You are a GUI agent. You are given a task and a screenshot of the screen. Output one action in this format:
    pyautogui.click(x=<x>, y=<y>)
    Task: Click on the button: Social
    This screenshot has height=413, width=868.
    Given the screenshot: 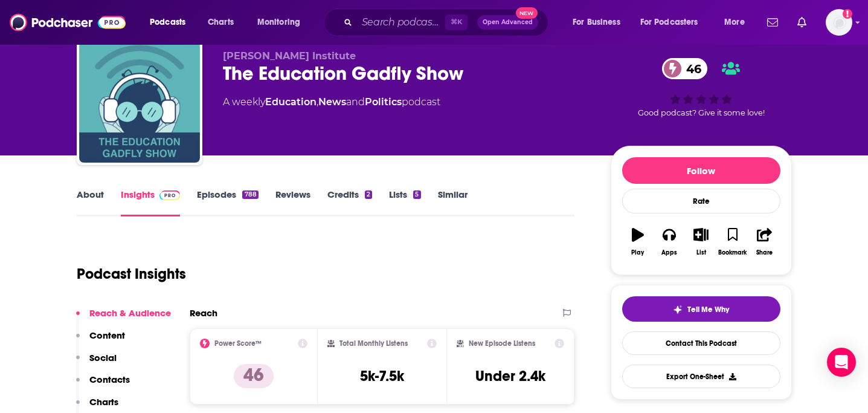 What is the action you would take?
    pyautogui.click(x=96, y=362)
    